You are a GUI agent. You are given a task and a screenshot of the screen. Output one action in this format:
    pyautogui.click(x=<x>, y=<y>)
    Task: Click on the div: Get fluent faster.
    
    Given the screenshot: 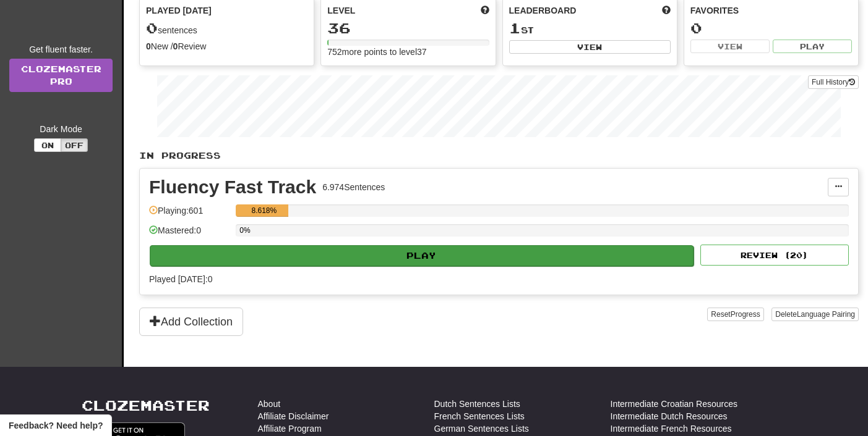 What is the action you would take?
    pyautogui.click(x=61, y=49)
    